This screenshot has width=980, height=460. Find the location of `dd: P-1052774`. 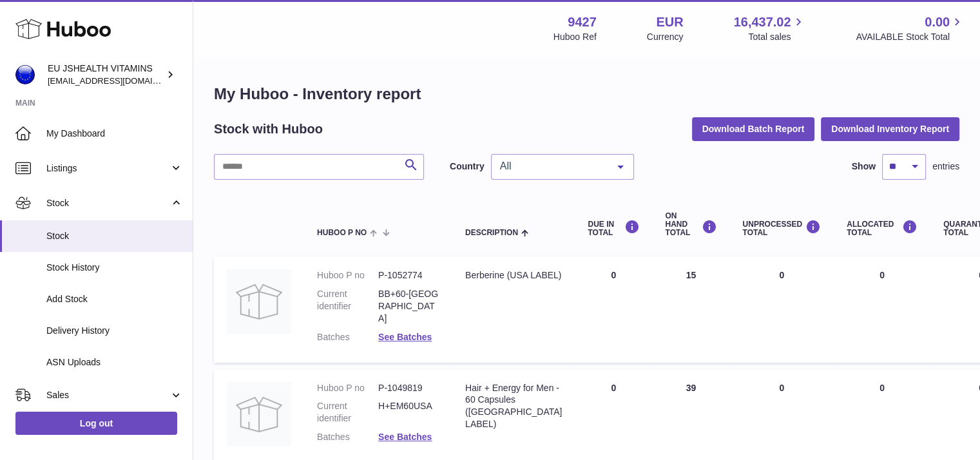

dd: P-1052774 is located at coordinates (409, 275).